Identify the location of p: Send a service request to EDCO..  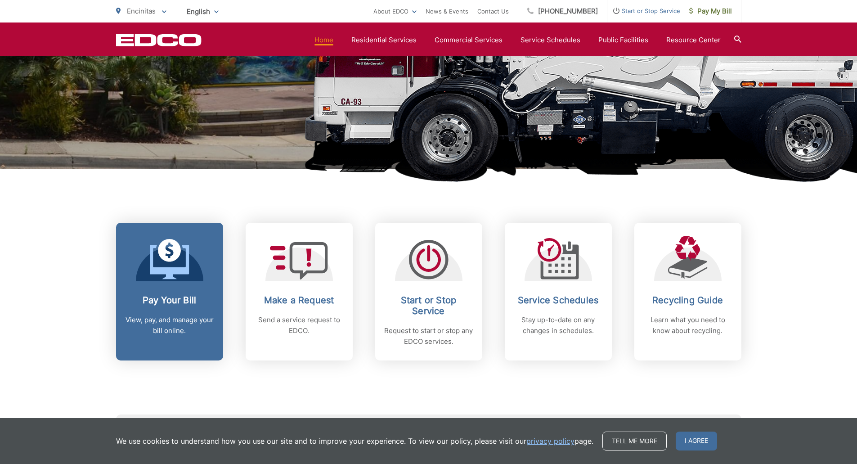
(299, 325).